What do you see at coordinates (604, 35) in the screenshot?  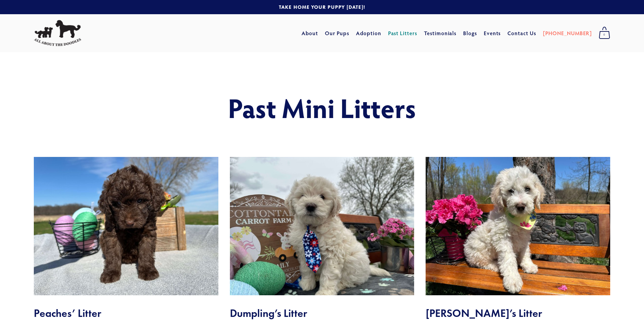 I see `span: 0` at bounding box center [604, 35].